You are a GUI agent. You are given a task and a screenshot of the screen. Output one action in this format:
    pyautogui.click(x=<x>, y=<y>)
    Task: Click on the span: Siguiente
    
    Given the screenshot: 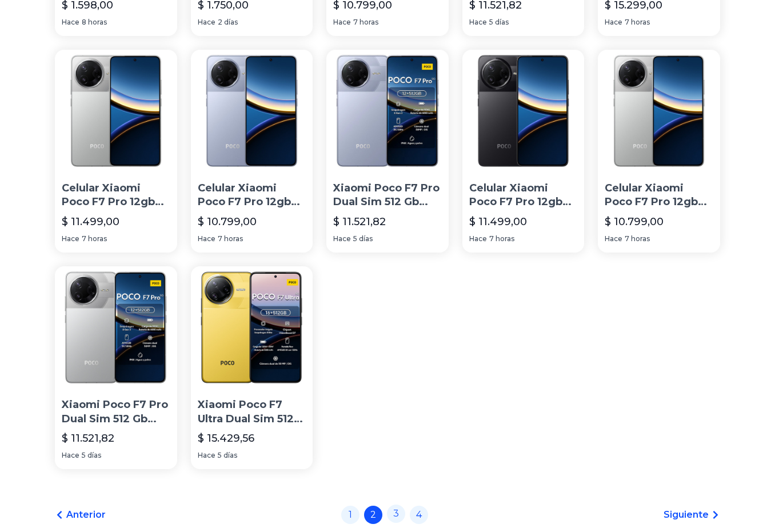 What is the action you would take?
    pyautogui.click(x=685, y=515)
    